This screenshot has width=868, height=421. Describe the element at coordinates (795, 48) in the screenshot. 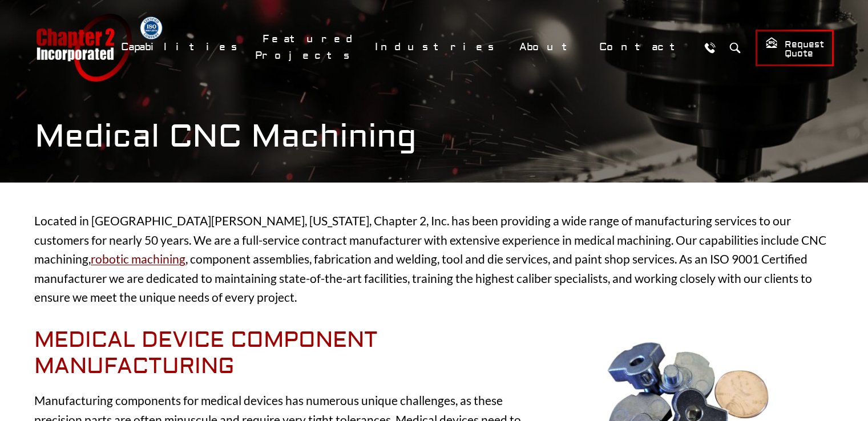

I see `a: Request Quote` at that location.